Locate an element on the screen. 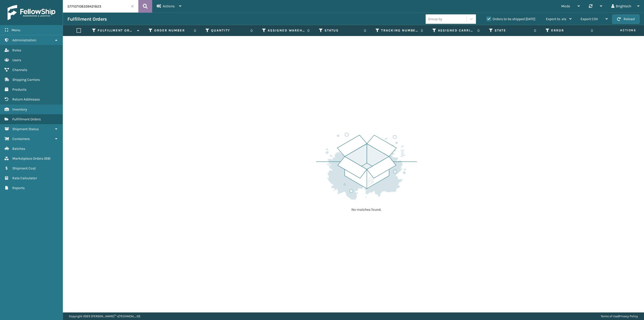  span: Users is located at coordinates (17, 60).